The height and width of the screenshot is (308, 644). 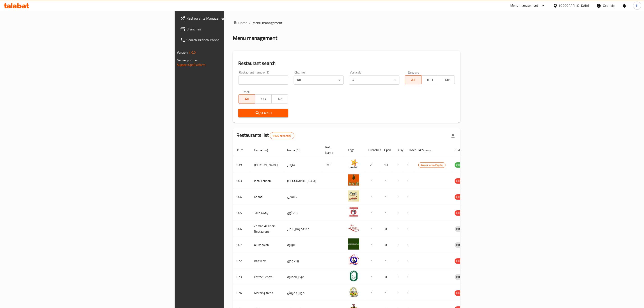 What do you see at coordinates (191, 65) in the screenshot?
I see `a: Support.OpsPlatform` at bounding box center [191, 65].